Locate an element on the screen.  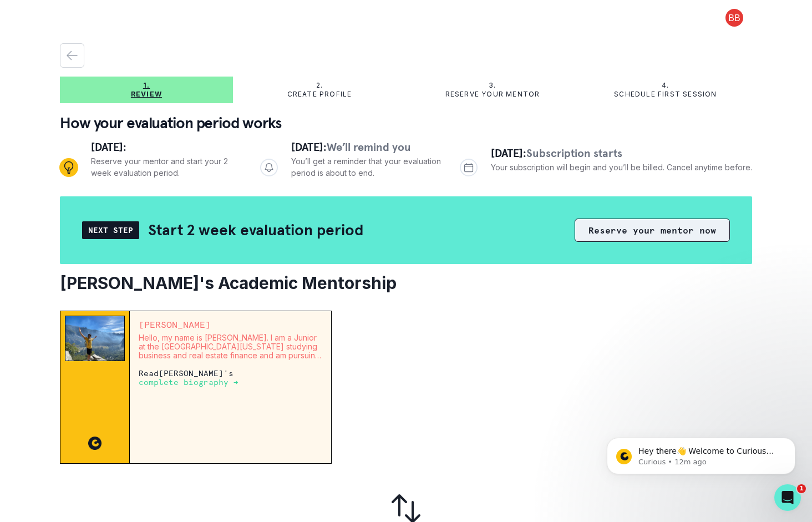
p: Schedule first session is located at coordinates (665, 94).